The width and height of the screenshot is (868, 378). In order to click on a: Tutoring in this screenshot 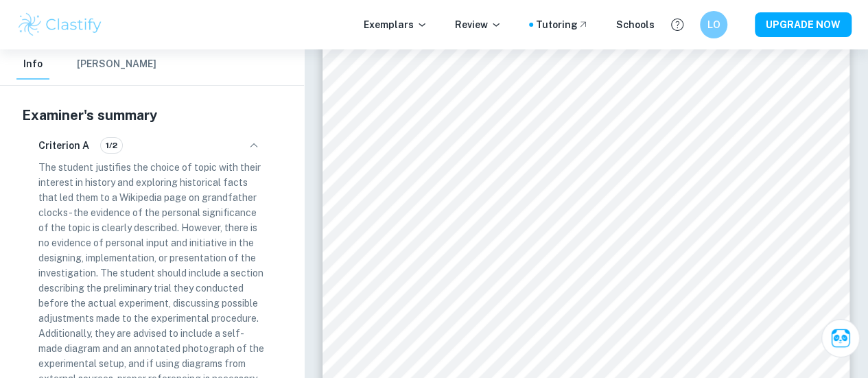, I will do `click(562, 25)`.